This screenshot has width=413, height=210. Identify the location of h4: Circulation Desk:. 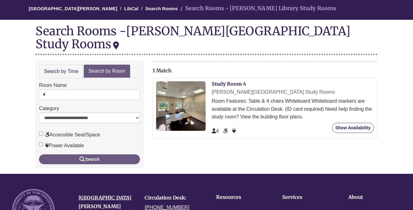
(173, 198).